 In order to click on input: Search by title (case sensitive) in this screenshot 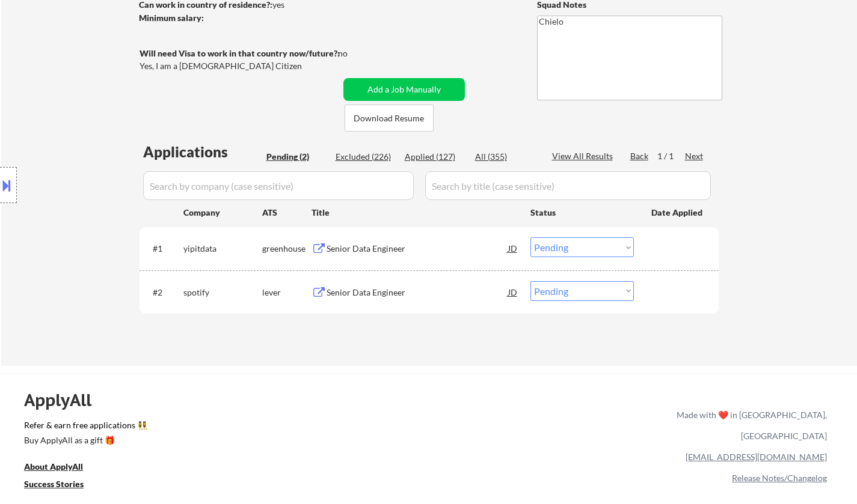, I will do `click(567, 186)`.